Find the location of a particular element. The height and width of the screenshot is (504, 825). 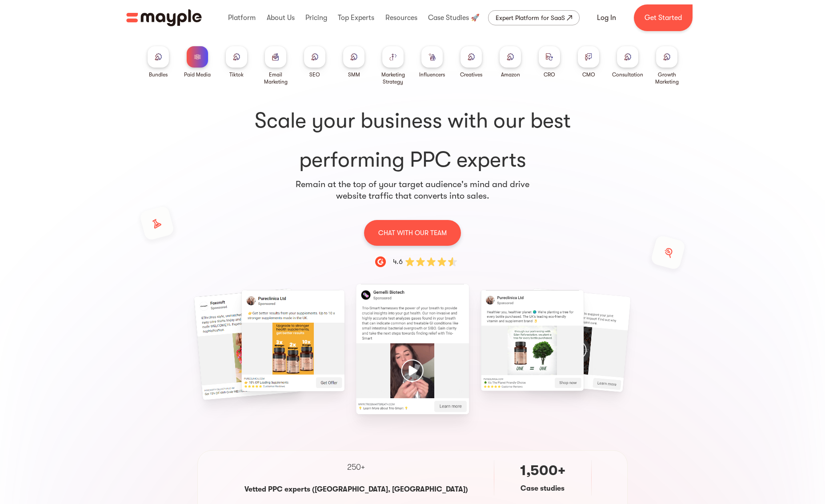

div: 14 / 15 is located at coordinates (173, 344).